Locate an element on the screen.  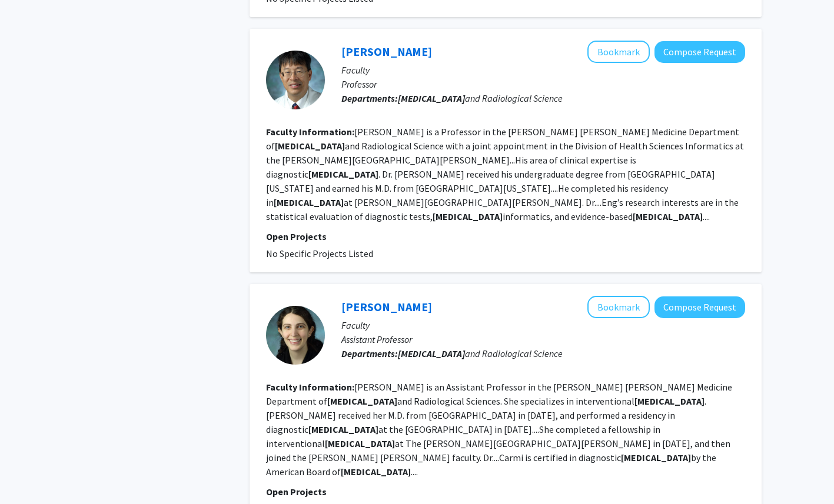
button: Add Lemore Carmi to Bookmarks is located at coordinates (619, 307).